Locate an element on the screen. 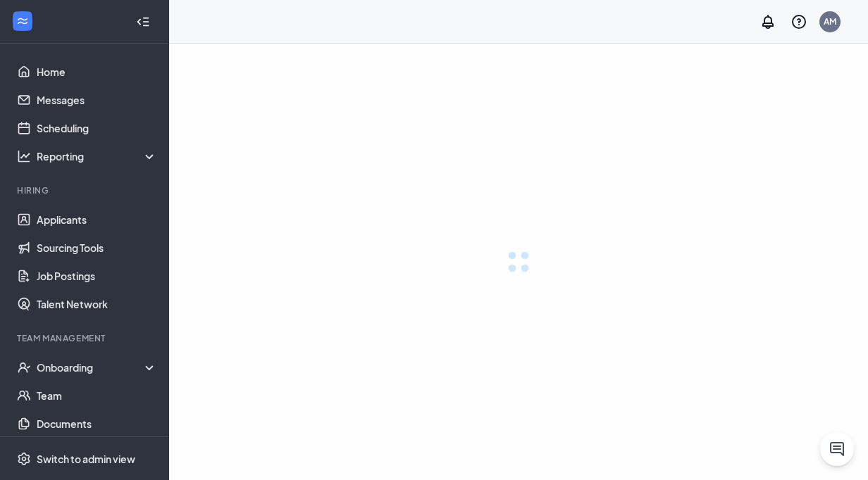  svg: ChatActive is located at coordinates (837, 449).